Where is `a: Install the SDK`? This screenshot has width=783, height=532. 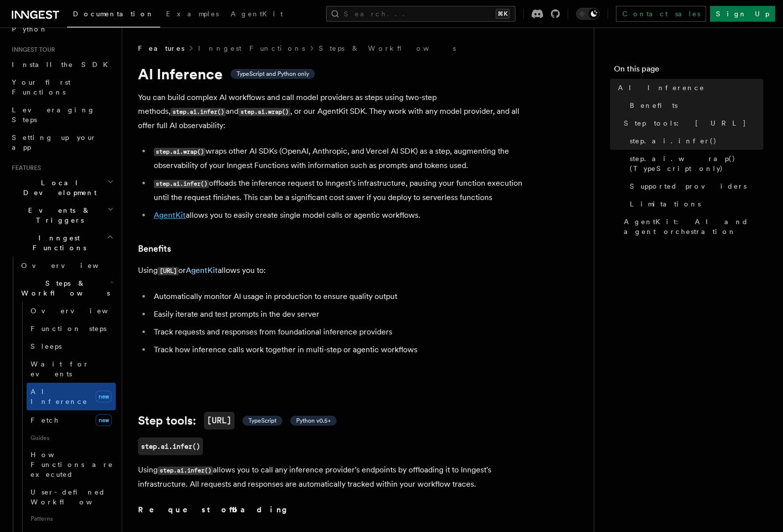
a: Install the SDK is located at coordinates (62, 64).